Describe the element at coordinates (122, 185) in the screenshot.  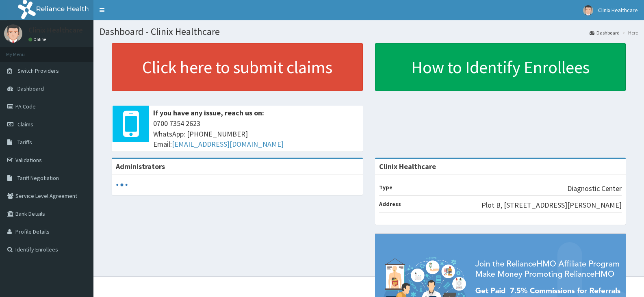
I see `svg: audio-loading` at that location.